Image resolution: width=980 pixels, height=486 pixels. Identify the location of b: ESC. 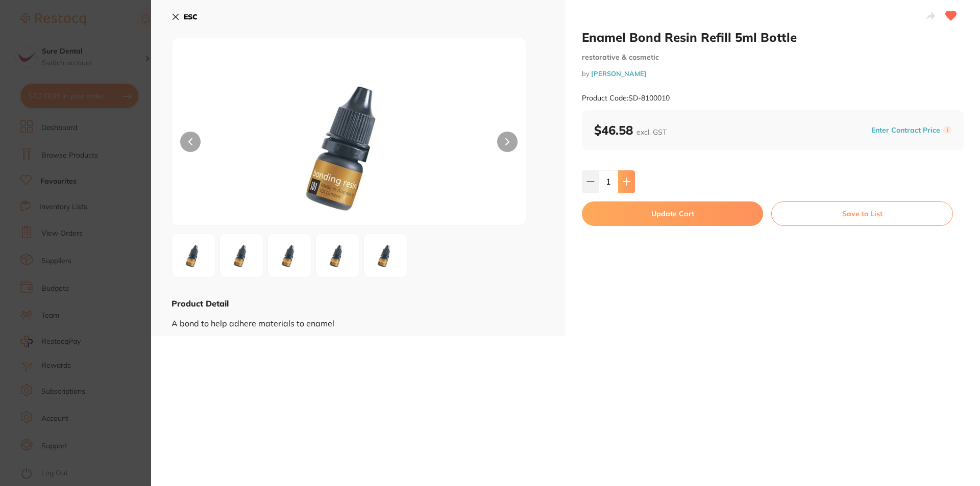
(190, 17).